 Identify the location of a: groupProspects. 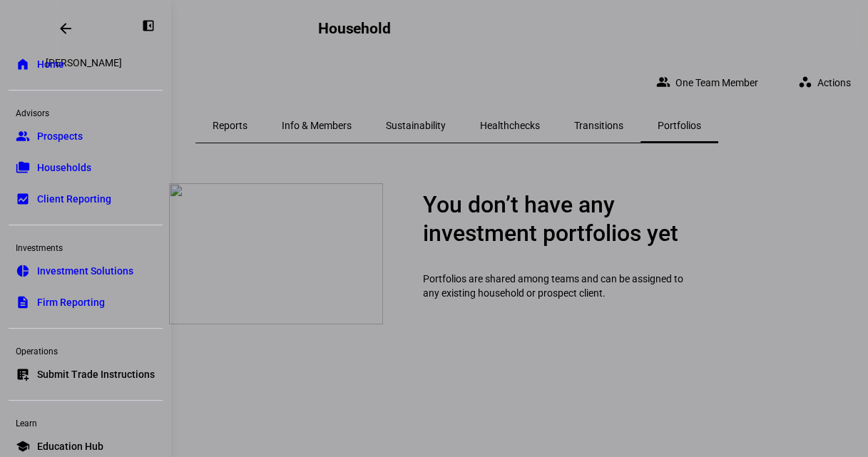
(85, 136).